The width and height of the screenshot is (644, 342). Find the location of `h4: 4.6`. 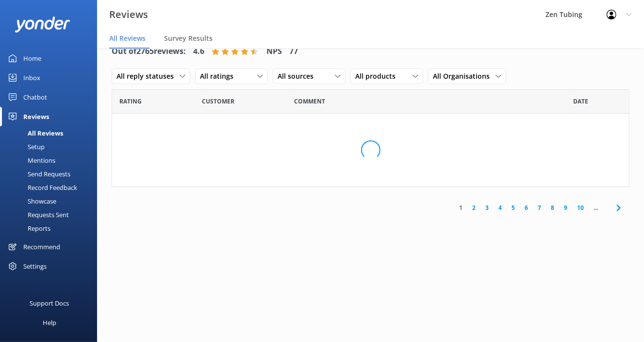

h4: 4.6 is located at coordinates (198, 52).